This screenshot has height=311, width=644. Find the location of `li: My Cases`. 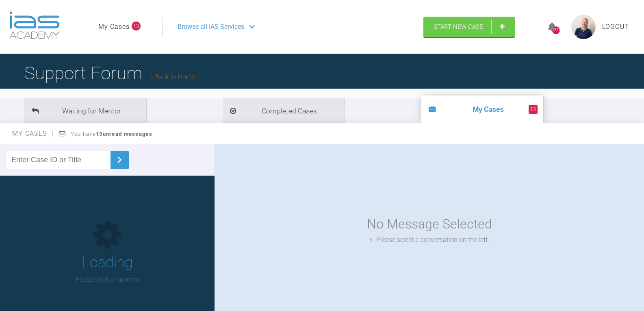

li: My Cases is located at coordinates (482, 109).